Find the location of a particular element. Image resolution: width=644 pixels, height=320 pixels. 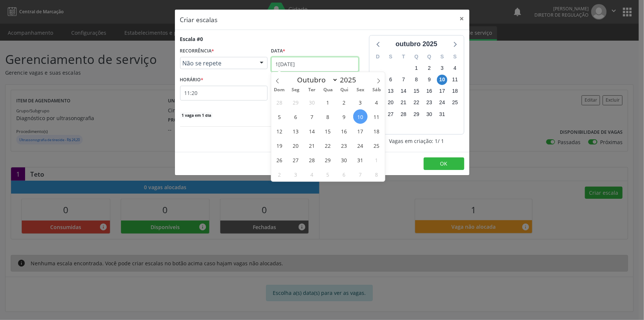

span: sexta-feira, 3 de outubro de 2025 is located at coordinates (442, 68).